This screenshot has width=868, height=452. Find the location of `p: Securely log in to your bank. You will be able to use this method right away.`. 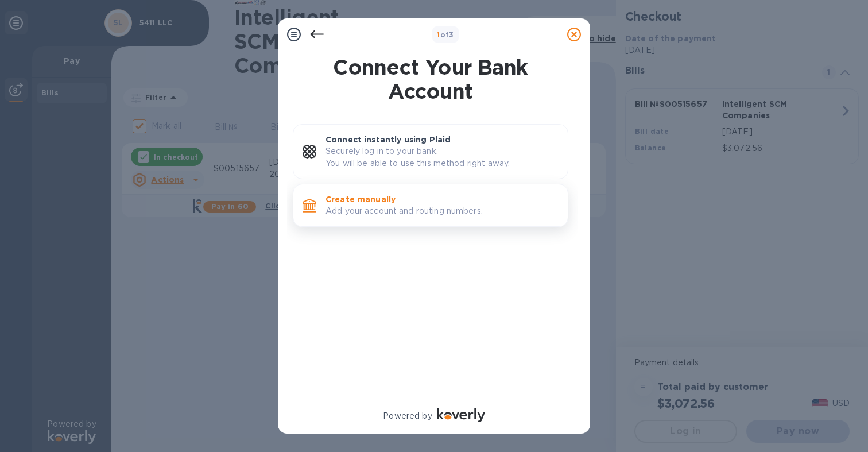

p: Securely log in to your bank. You will be able to use this method right away. is located at coordinates (442, 158).